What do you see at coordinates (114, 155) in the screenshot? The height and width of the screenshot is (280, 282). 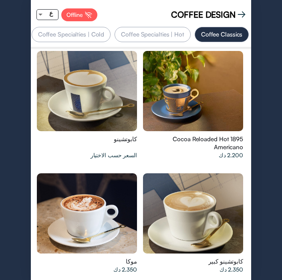 I see `span: السعر حسب الاختيار` at bounding box center [114, 155].